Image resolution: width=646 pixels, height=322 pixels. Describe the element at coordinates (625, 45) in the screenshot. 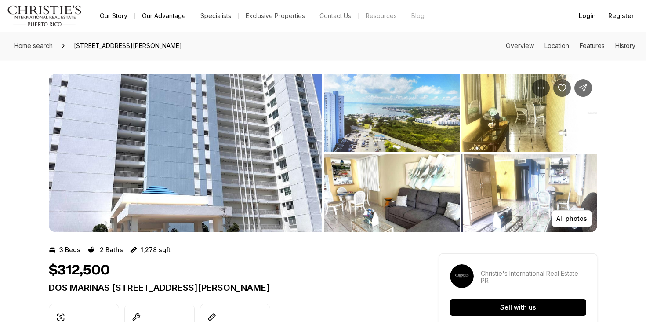

I see `a: Skip to: History` at that location.